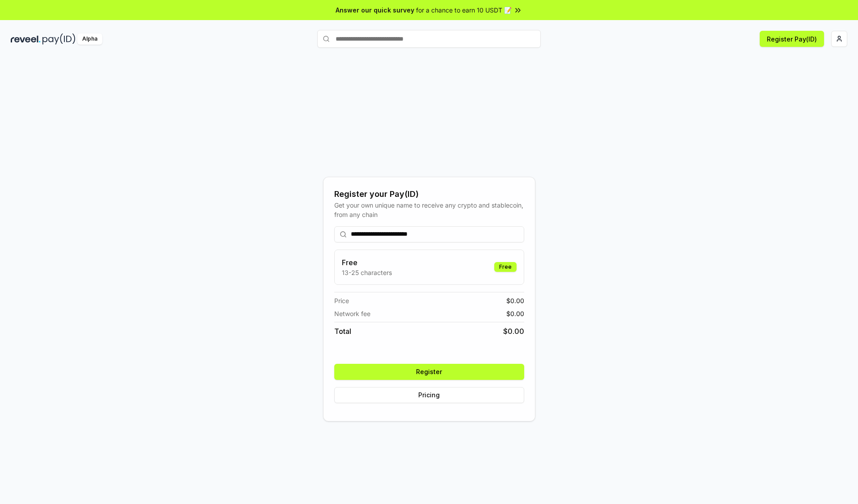 The height and width of the screenshot is (504, 858). What do you see at coordinates (366, 263) in the screenshot?
I see `h3: Free` at bounding box center [366, 263].